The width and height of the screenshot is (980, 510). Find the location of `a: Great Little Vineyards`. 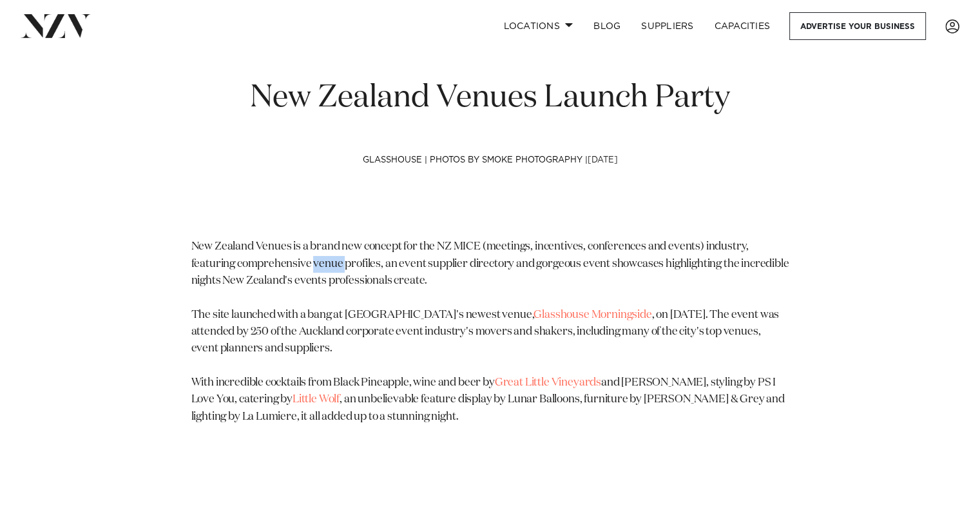

a: Great Little Vineyards is located at coordinates (548, 382).